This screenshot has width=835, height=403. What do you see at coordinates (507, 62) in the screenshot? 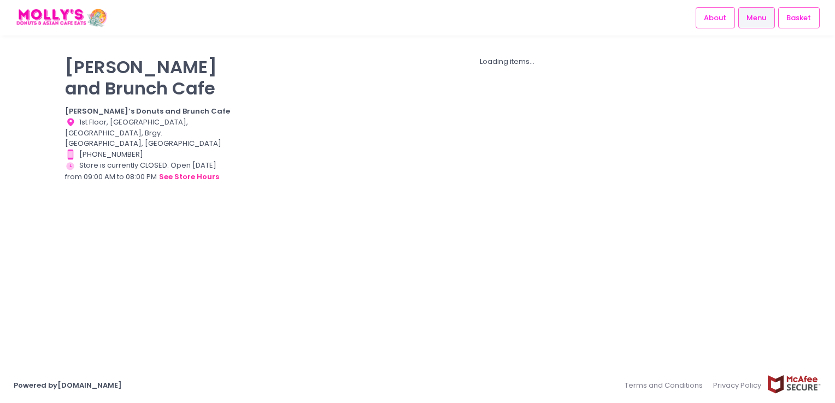
I see `div: Loading items...` at bounding box center [507, 62].